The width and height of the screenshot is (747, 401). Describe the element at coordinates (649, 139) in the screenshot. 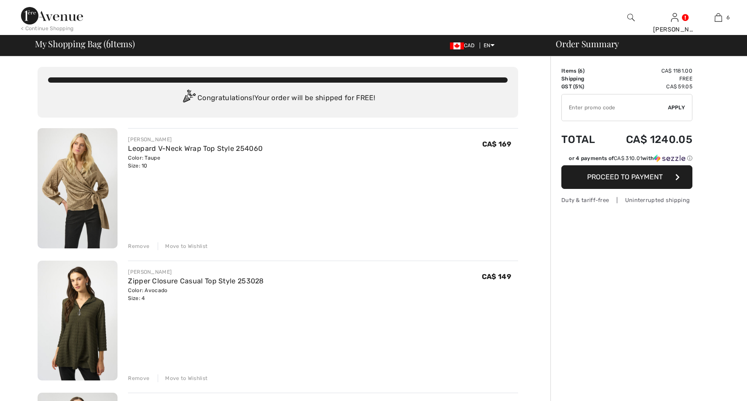

I see `td: CA$ 1240.05` at that location.